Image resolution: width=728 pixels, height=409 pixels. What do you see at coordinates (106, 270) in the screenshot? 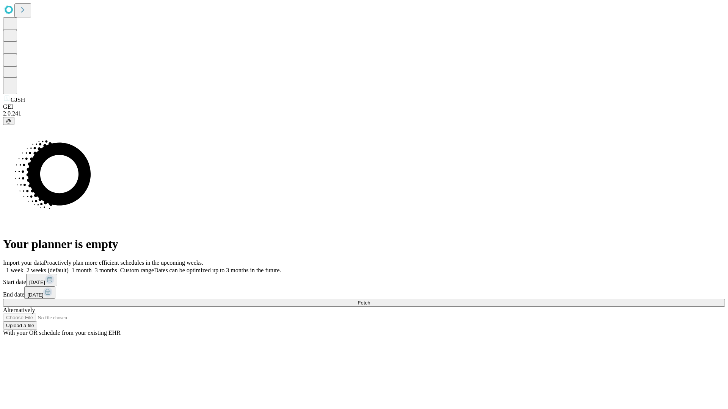
I see `span: 3 months` at bounding box center [106, 270].